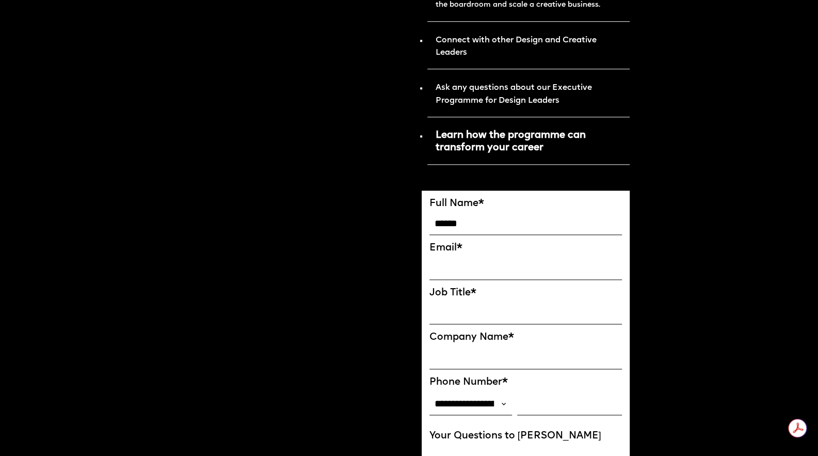 Image resolution: width=818 pixels, height=456 pixels. Describe the element at coordinates (526, 248) in the screenshot. I see `label: Email` at that location.